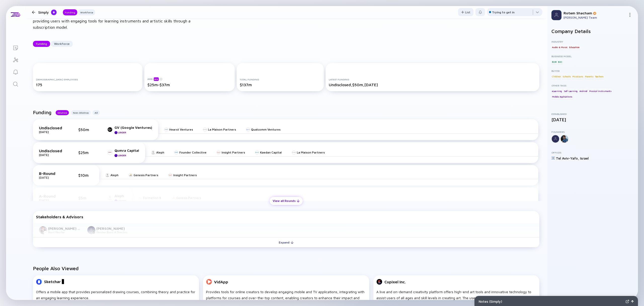  Describe the element at coordinates (86, 175) in the screenshot. I see `div: $10m` at that location.